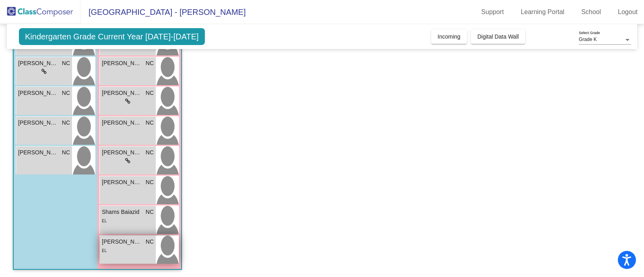 The image size is (644, 277). What do you see at coordinates (449, 37) in the screenshot?
I see `span: Incoming` at bounding box center [449, 37].